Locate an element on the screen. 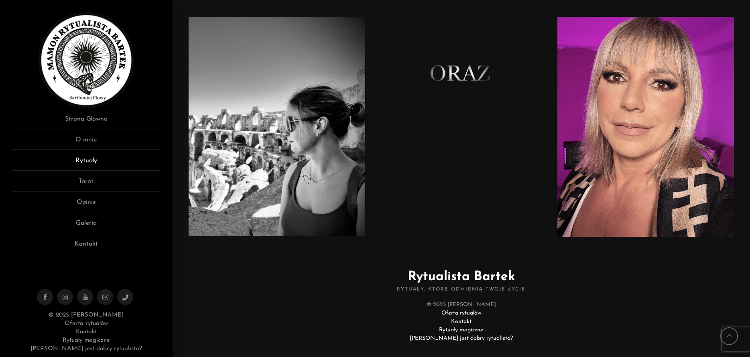 This screenshot has width=750, height=357. h2: Rytualista Bartek is located at coordinates (461, 277).